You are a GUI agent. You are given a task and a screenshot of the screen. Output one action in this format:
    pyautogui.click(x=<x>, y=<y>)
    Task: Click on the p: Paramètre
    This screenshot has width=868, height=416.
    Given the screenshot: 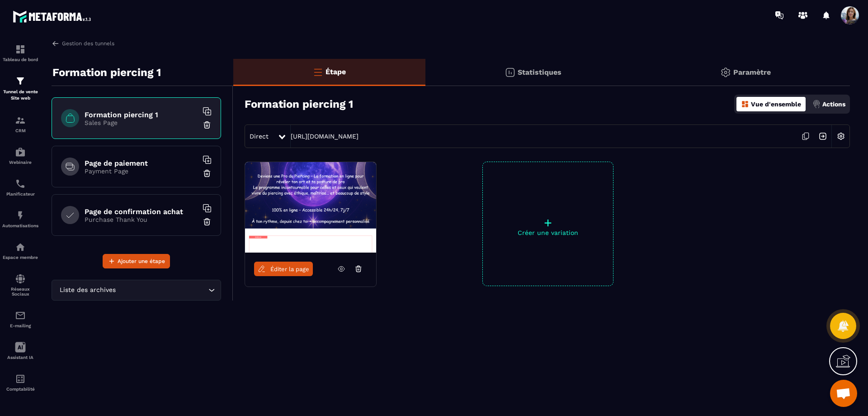 What is the action you would take?
    pyautogui.click(x=752, y=72)
    